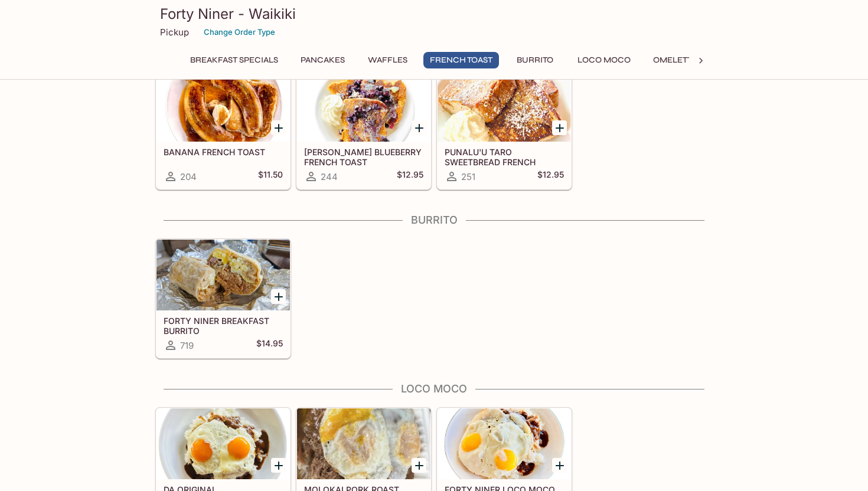 The width and height of the screenshot is (868, 491). Describe the element at coordinates (419, 128) in the screenshot. I see `button: Add SWEET LEILANI BLUEBERRY FRENCH TOAST` at that location.